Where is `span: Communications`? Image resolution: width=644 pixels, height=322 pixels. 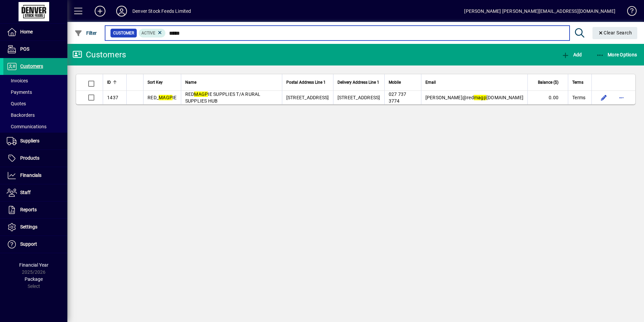 span: Communications is located at coordinates (27, 126).